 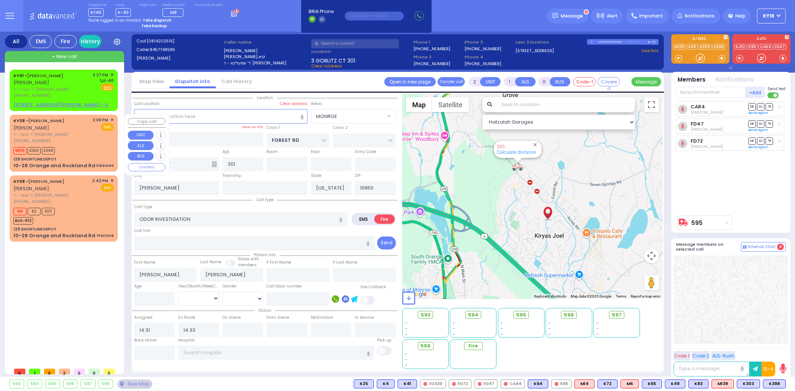 What do you see at coordinates (652, 256) in the screenshot?
I see `button: Map camera controls` at bounding box center [652, 256].